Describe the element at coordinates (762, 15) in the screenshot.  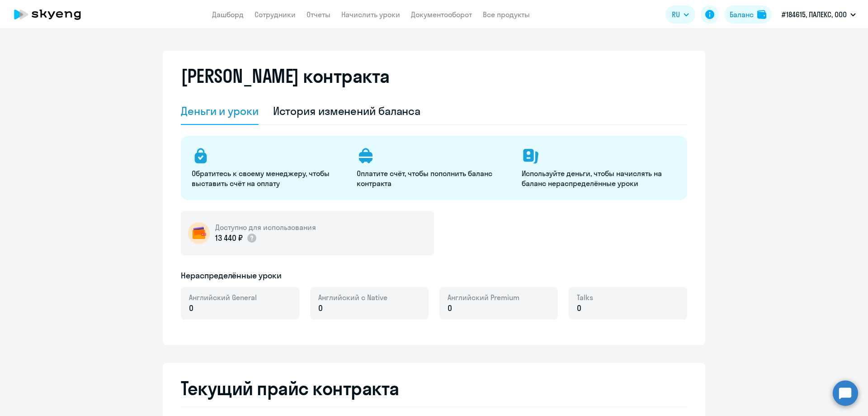
I see `img: balance` at that location.